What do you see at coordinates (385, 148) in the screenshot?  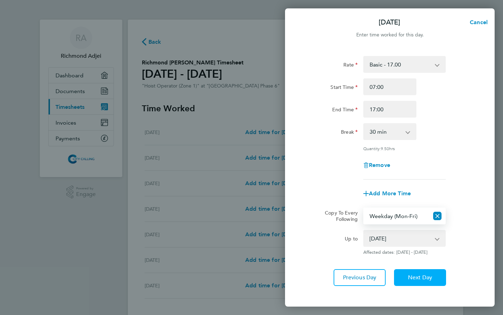 I see `span: 9.50` at bounding box center [385, 148].